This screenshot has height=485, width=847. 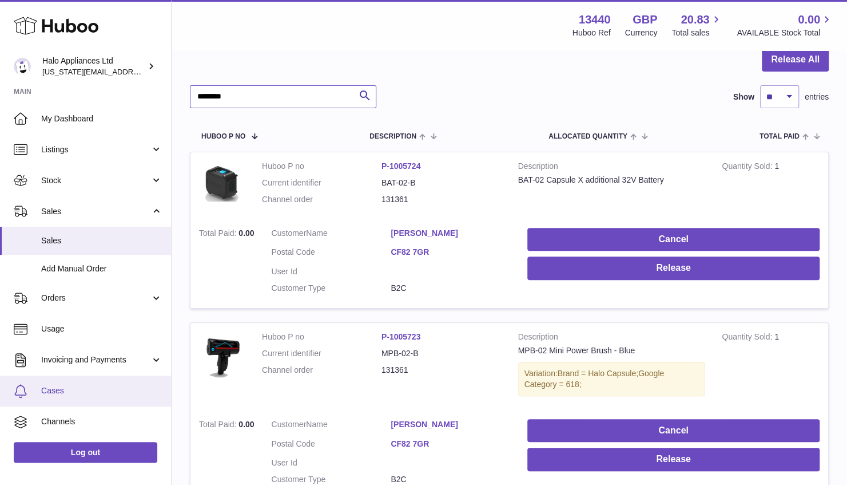 I want to click on span: AVAILABLE Stock Total, so click(x=785, y=33).